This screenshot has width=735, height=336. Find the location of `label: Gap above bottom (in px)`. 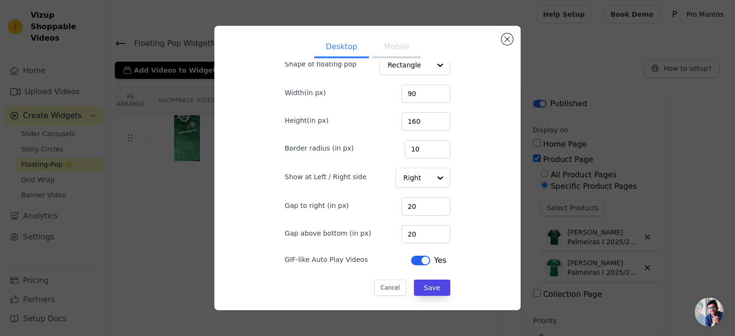

label: Gap above bottom (in px) is located at coordinates (328, 234).